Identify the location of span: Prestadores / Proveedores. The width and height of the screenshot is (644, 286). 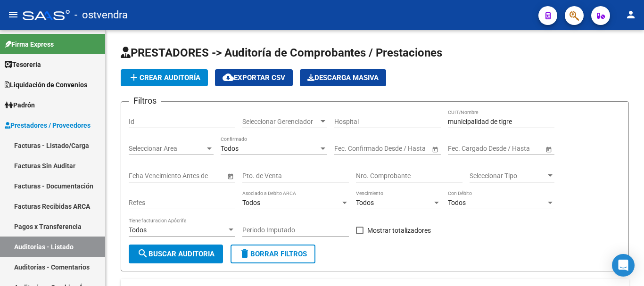
(47, 125).